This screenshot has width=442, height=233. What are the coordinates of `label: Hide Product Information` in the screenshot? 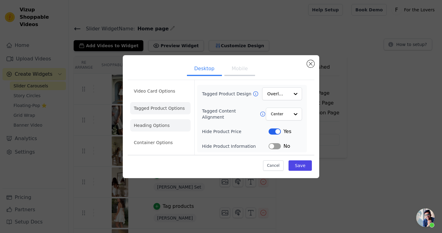 It's located at (235, 147).